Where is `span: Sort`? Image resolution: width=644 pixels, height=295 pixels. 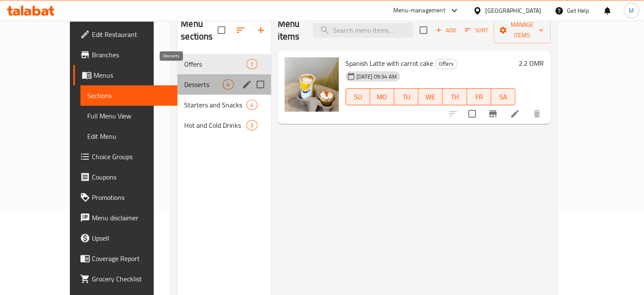
span: Sort is located at coordinates (477, 30).